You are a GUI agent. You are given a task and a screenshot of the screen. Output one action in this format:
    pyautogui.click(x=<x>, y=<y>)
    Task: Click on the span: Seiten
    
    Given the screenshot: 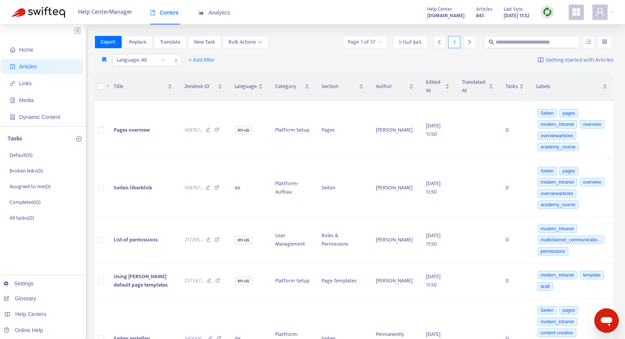 What is the action you would take?
    pyautogui.click(x=547, y=113)
    